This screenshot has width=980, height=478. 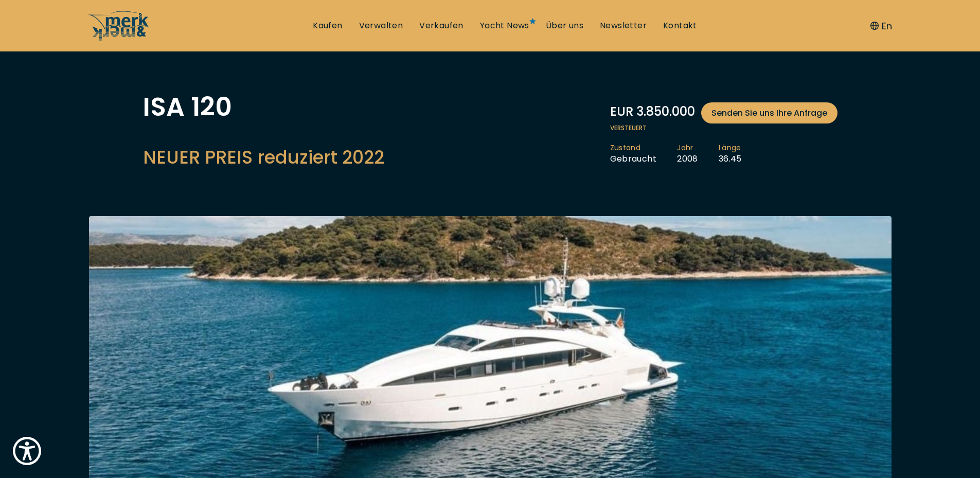 What do you see at coordinates (504, 26) in the screenshot?
I see `a: Yacht News` at bounding box center [504, 26].